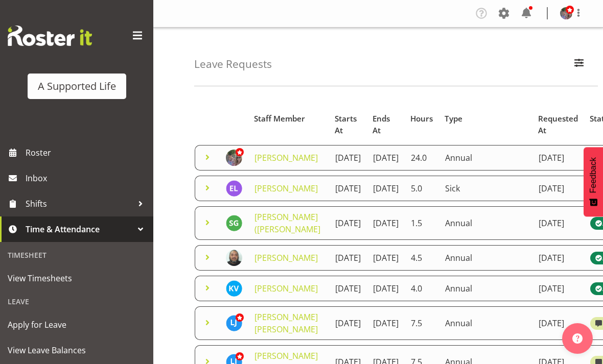  What do you see at coordinates (77, 350) in the screenshot?
I see `span: View Leave Balances` at bounding box center [77, 350].